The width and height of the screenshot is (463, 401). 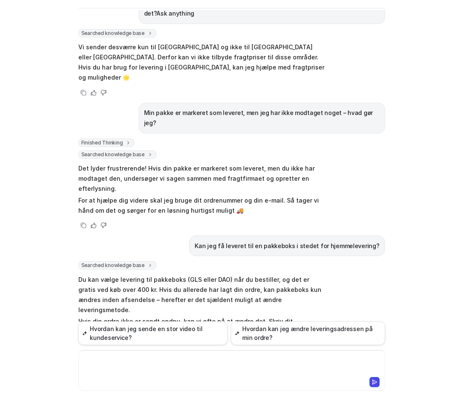 I want to click on p: Hvis din ordre ikke er sendt endnu, kan vi ofte nå at ændre det. Skriv dit ordrenummer og e-mail,..., so click(x=201, y=326).